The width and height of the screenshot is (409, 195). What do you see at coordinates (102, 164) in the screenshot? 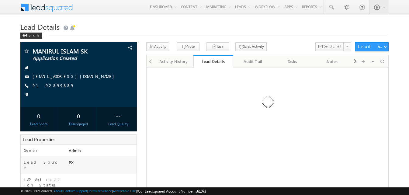
I see `div: PX` at bounding box center [102, 164].